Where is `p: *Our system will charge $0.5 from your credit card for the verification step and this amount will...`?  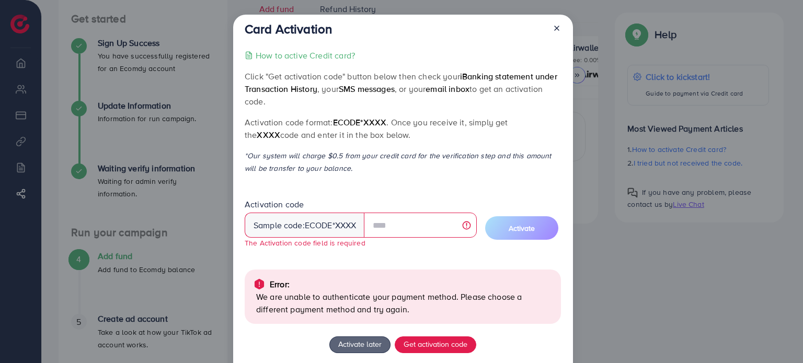
p: *Our system will charge $0.5 from your credit card for the verification step and this amount will... is located at coordinates (402, 162).